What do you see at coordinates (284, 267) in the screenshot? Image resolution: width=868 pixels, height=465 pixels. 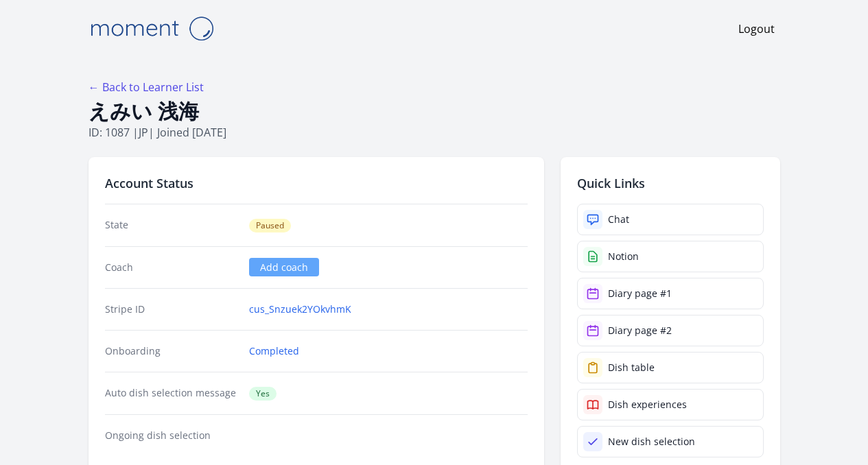 I see `a: Add coach` at bounding box center [284, 267].